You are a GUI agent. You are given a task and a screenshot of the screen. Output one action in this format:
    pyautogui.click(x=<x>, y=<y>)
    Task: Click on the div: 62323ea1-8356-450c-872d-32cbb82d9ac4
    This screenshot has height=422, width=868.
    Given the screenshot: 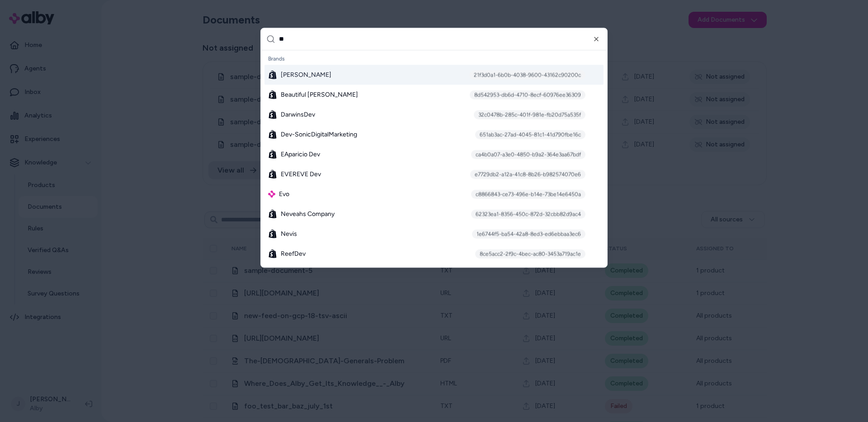 What is the action you would take?
    pyautogui.click(x=528, y=214)
    